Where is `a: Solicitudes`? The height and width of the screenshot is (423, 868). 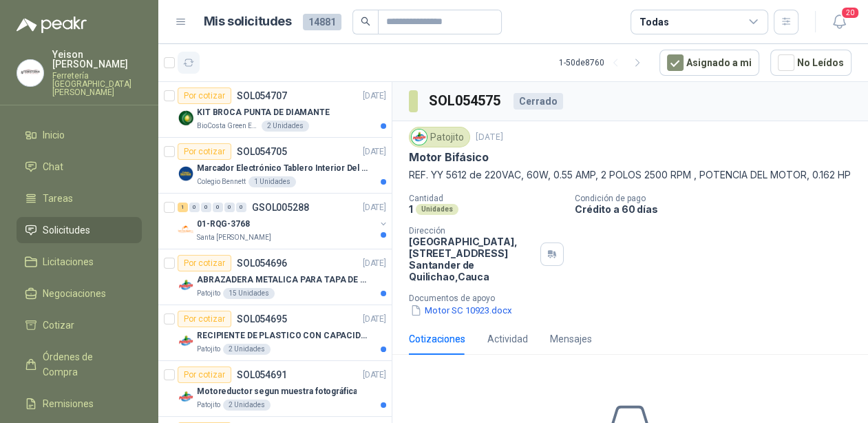
a: Solicitudes is located at coordinates (79, 230).